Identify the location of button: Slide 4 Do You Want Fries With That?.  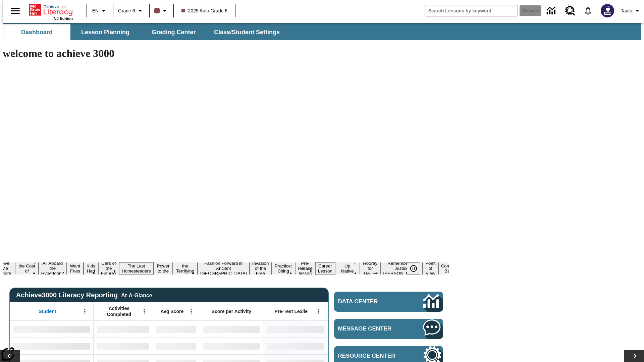
(75, 268).